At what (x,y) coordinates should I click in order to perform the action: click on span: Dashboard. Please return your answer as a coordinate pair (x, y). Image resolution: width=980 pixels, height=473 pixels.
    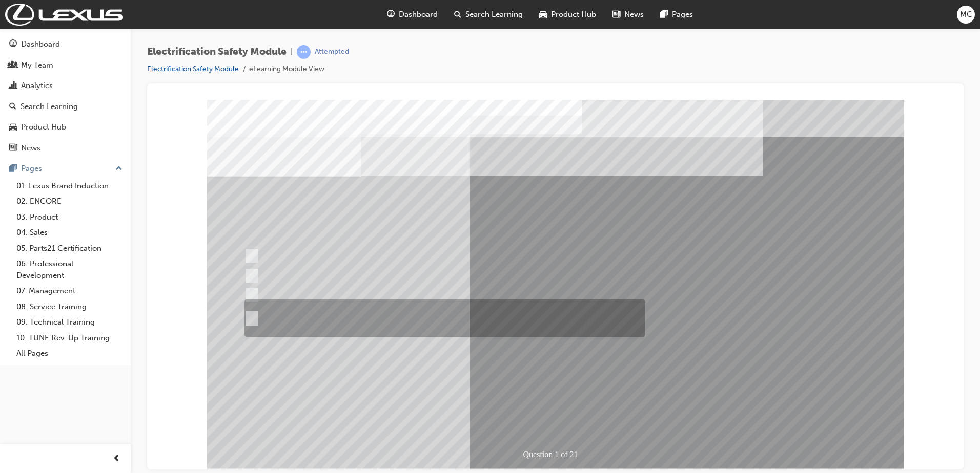
    Looking at the image, I should click on (418, 14).